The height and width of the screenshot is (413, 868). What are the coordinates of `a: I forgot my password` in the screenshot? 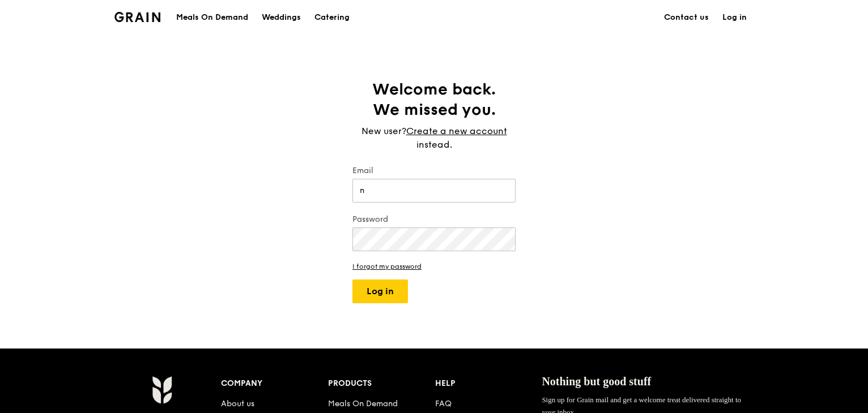 It's located at (434, 267).